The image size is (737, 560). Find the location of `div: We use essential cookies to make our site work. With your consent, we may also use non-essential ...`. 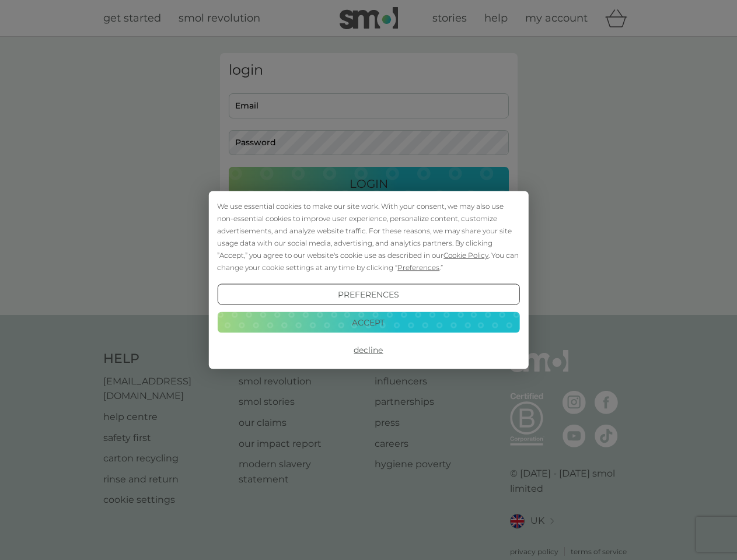

div: We use essential cookies to make our site work. With your consent, we may also use non-essential ... is located at coordinates (368, 236).